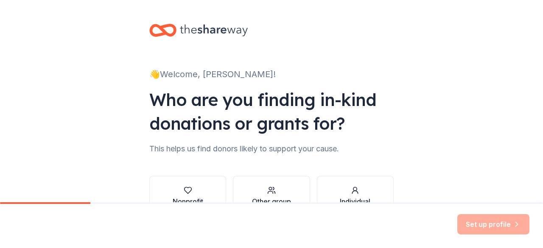 The image size is (543, 248). What do you see at coordinates (187, 196) in the screenshot?
I see `button: Nonprofit` at bounding box center [187, 196].